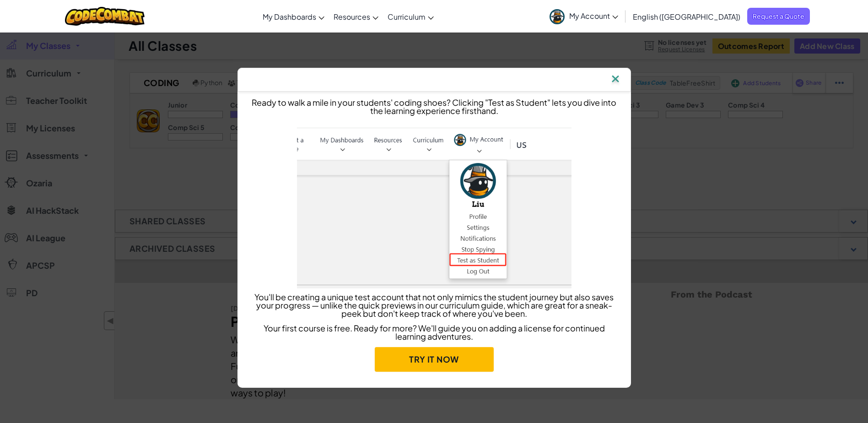  What do you see at coordinates (356, 16) in the screenshot?
I see `a: Resources` at bounding box center [356, 16].